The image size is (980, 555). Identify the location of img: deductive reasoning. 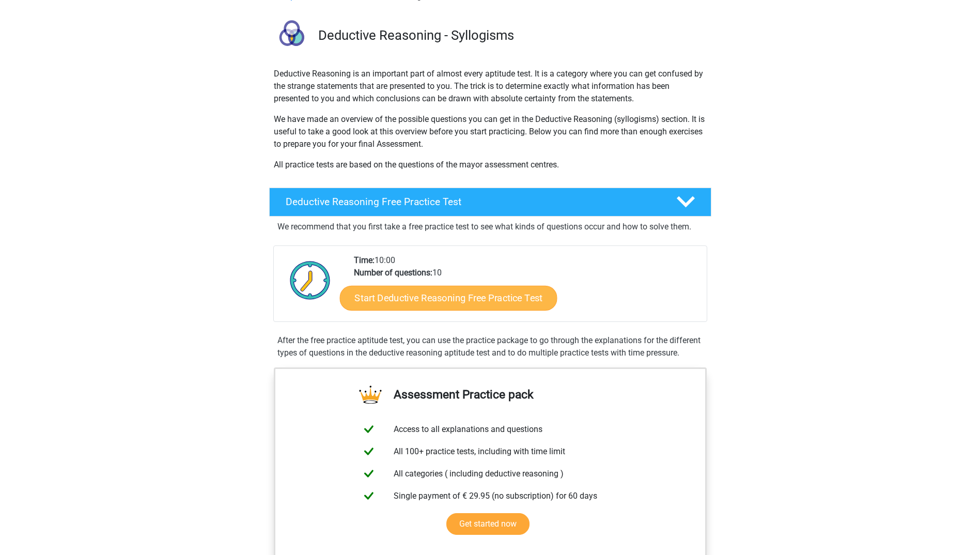
(292, 37).